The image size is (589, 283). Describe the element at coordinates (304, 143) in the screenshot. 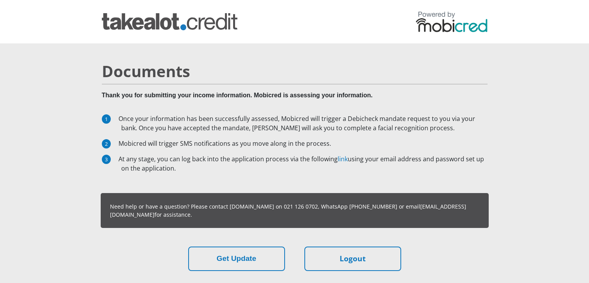

I see `li: Mobicred will trigger SMS notifications as you move along in the process.` at that location.